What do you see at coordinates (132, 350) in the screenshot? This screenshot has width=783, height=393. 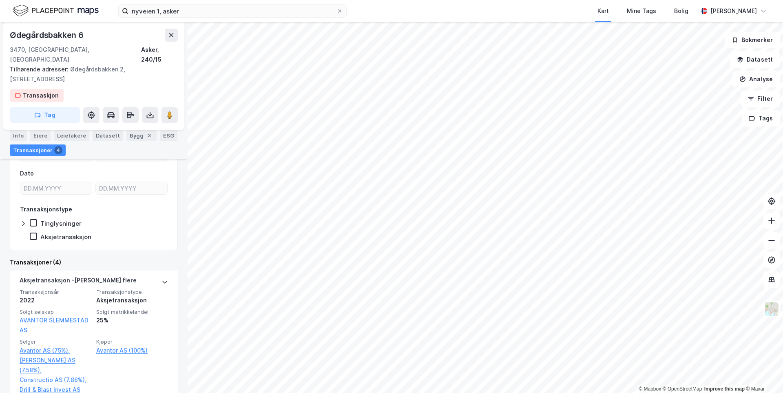 I see `a: Avantor AS (100%)` at bounding box center [132, 350].